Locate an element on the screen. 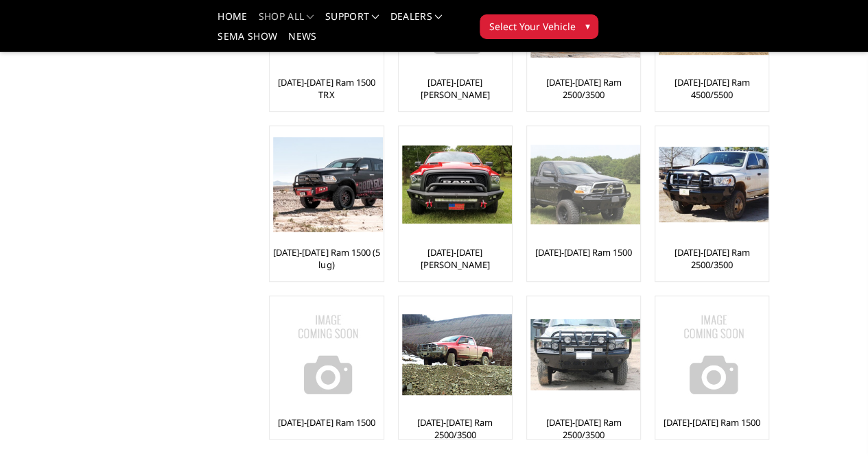 The width and height of the screenshot is (868, 456). a: shop all is located at coordinates (286, 22).